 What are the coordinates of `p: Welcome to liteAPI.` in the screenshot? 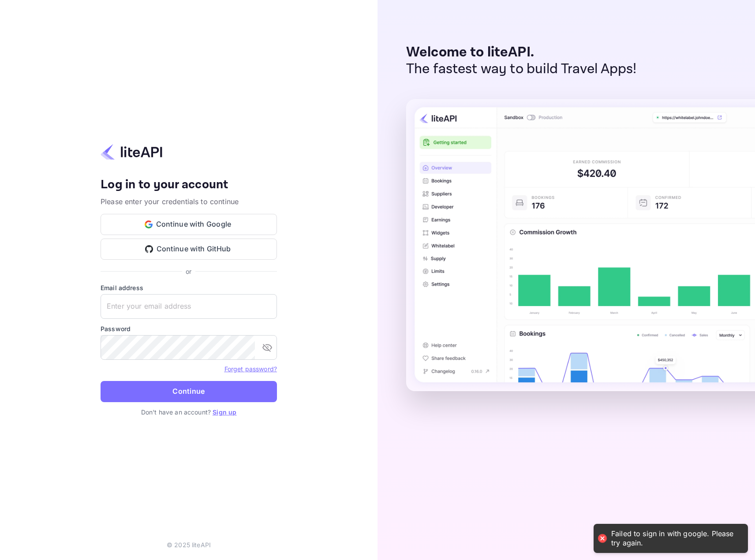 It's located at (521, 53).